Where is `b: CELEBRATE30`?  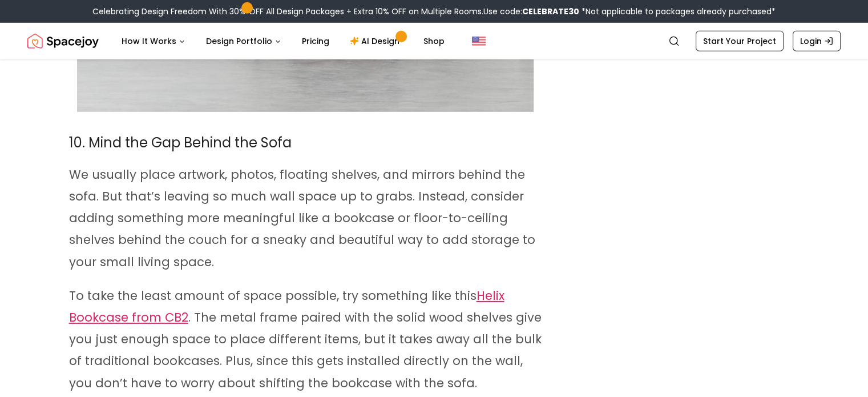
b: CELEBRATE30 is located at coordinates (551, 12).